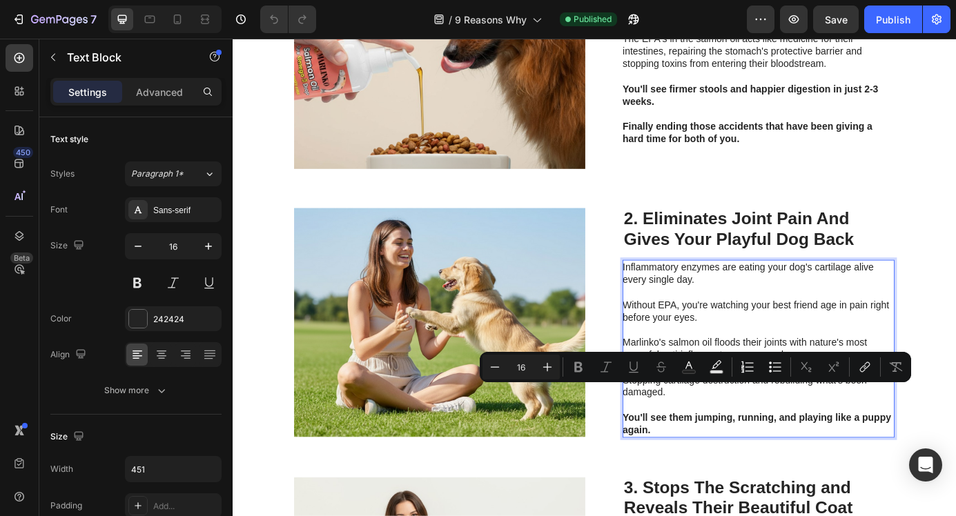 This screenshot has width=956, height=516. Describe the element at coordinates (491, 19) in the screenshot. I see `span: 9 Reasons Why` at that location.